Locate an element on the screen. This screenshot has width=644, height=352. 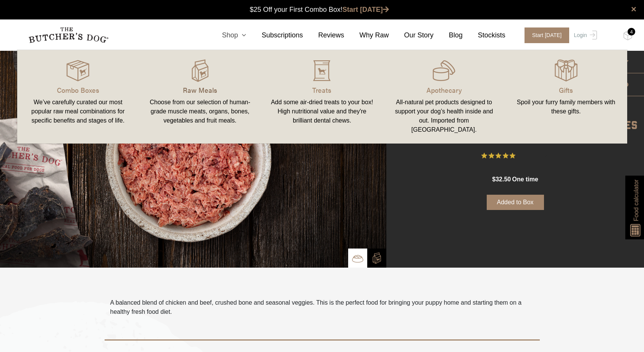
a: Stockists is located at coordinates (483, 35).